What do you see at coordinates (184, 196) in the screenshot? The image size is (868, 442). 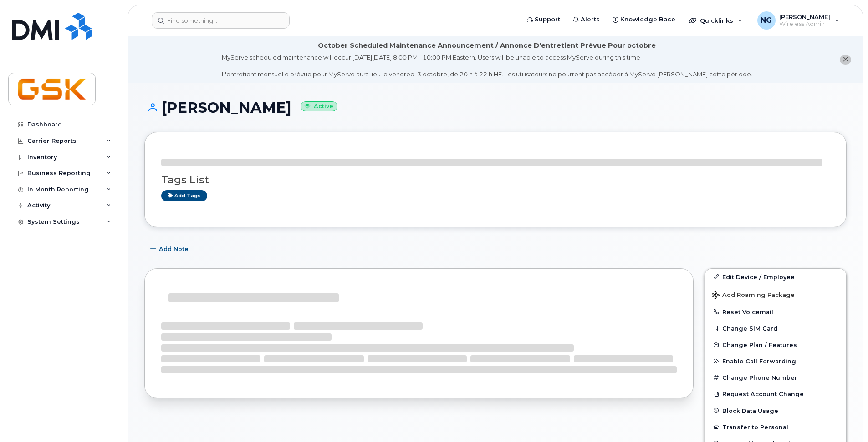 I see `a: Add tags` at bounding box center [184, 196].